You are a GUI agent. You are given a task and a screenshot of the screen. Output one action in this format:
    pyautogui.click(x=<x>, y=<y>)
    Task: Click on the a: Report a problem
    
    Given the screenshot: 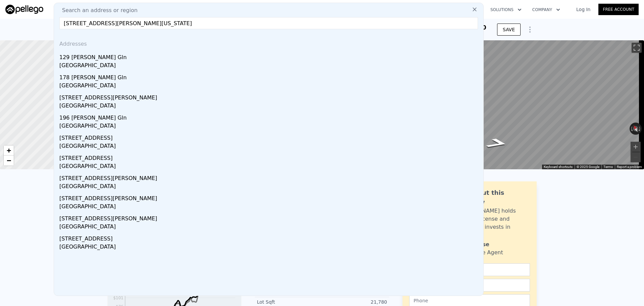 What is the action you would take?
    pyautogui.click(x=629, y=167)
    